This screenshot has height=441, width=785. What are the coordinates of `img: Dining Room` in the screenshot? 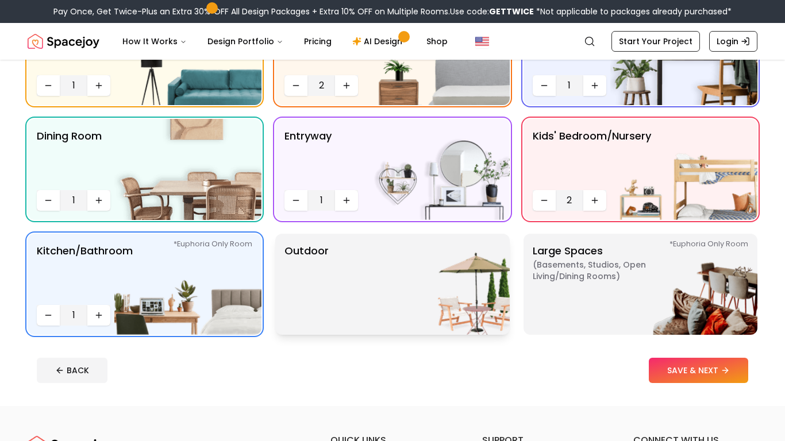 It's located at (188, 170).